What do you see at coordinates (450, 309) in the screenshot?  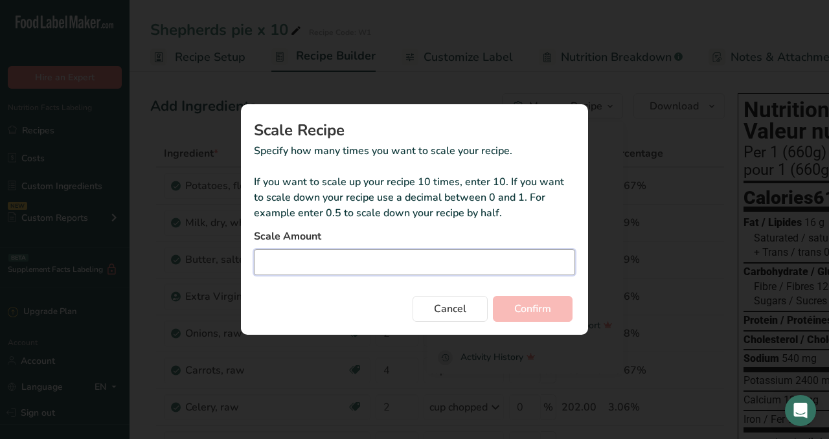 I see `span: Cancel` at bounding box center [450, 309].